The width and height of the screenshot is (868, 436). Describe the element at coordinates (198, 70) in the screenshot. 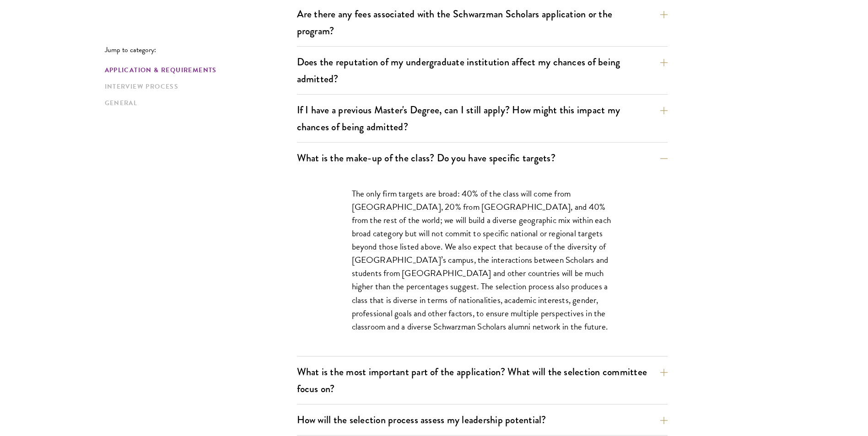

I see `a: Application & Requirements` at that location.